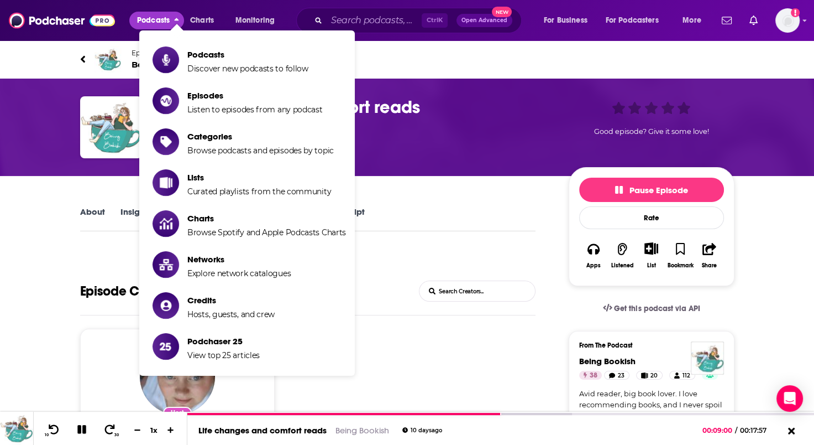 Image resolution: width=814 pixels, height=445 pixels. I want to click on span: Listen to episodes from any podcast, so click(255, 109).